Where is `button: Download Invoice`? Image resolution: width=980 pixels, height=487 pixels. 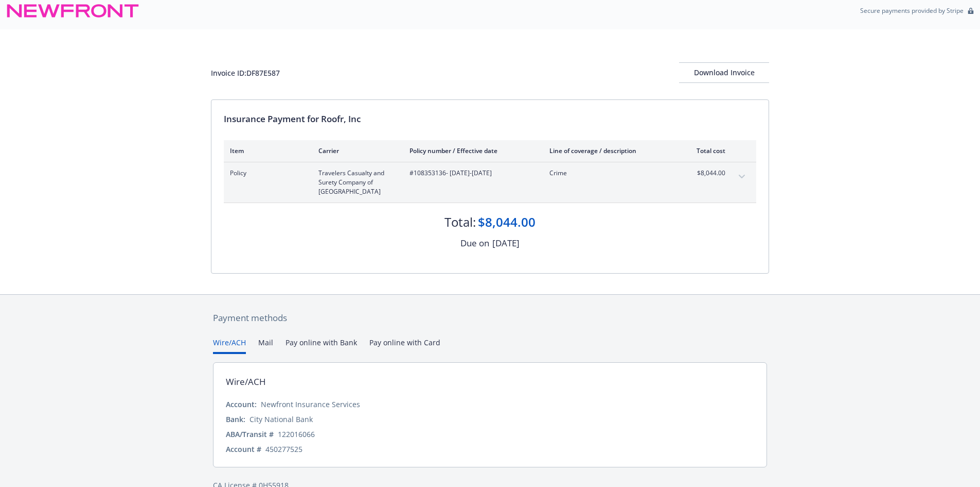
button: Download Invoice is located at coordinates (724, 73).